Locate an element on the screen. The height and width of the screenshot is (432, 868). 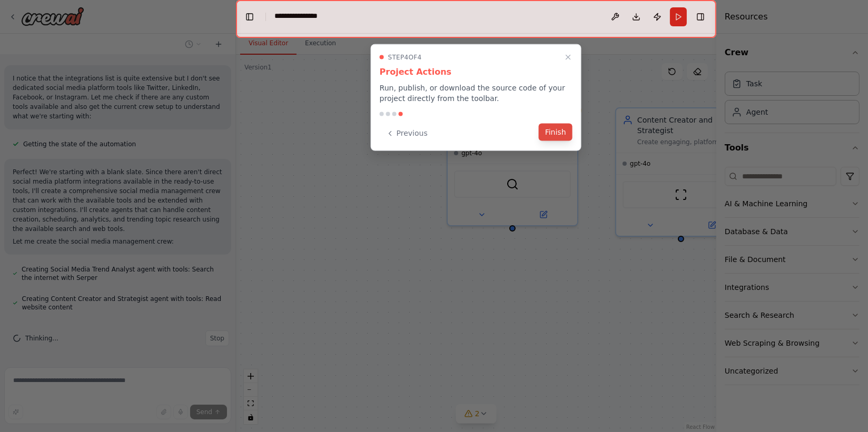
button: Close walkthrough is located at coordinates (568, 57).